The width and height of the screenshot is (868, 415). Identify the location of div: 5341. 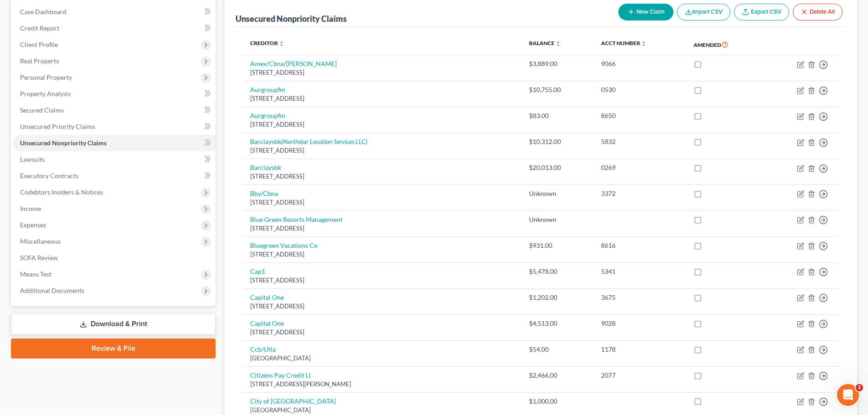
(641, 271).